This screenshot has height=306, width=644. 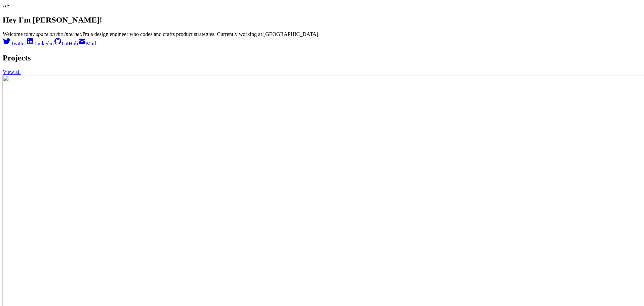 I want to click on em: my space on the internet., so click(x=55, y=34).